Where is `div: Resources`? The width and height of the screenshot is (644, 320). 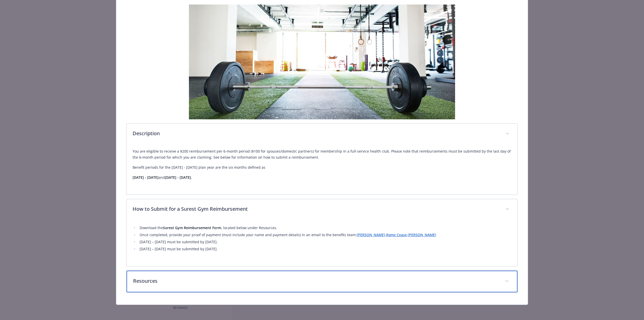
div: Resources is located at coordinates (322, 282).